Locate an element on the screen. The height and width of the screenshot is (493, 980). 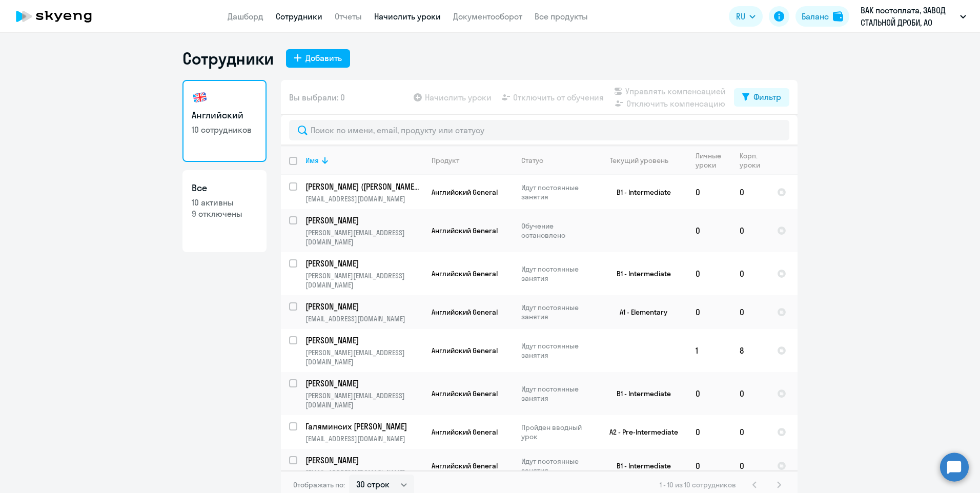
p: Пройден вводный урок is located at coordinates (557, 432).